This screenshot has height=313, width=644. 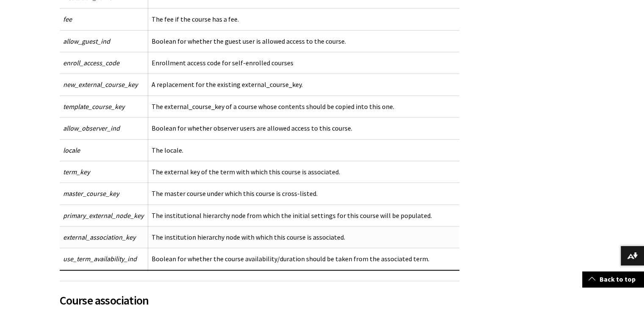 What do you see at coordinates (303, 19) in the screenshot?
I see `td: The fee if the course has a fee.` at bounding box center [303, 19].